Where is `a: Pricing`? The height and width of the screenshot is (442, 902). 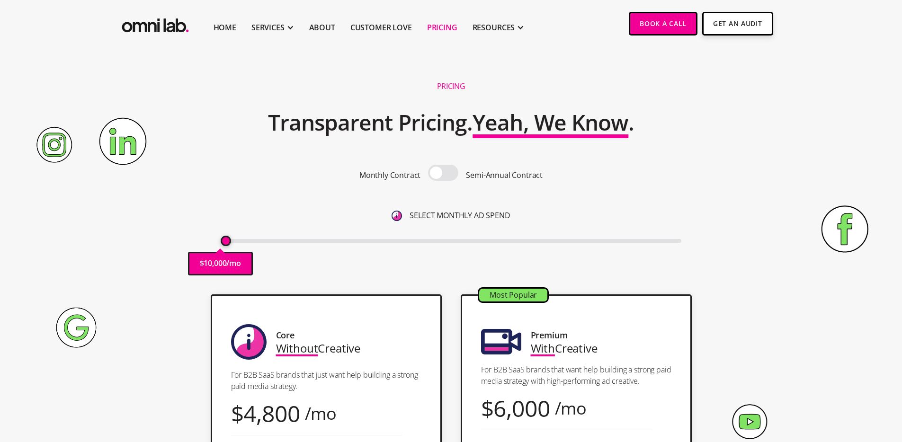
a: Pricing is located at coordinates (442, 27).